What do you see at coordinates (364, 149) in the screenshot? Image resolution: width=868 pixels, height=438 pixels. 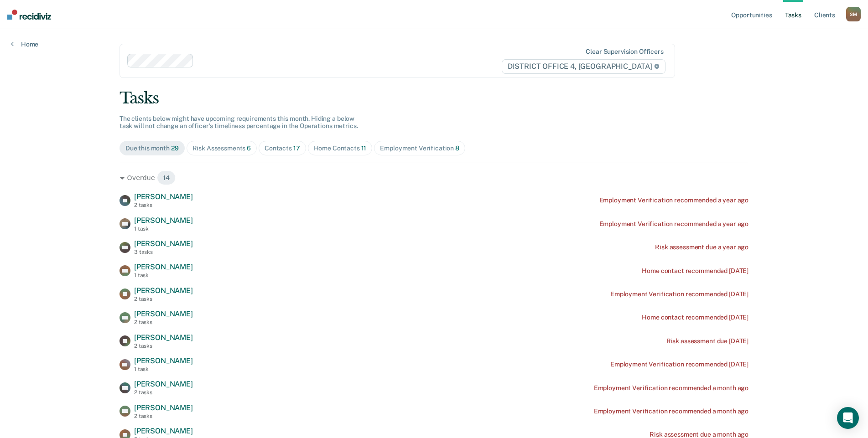 I see `span: 11` at bounding box center [364, 149].